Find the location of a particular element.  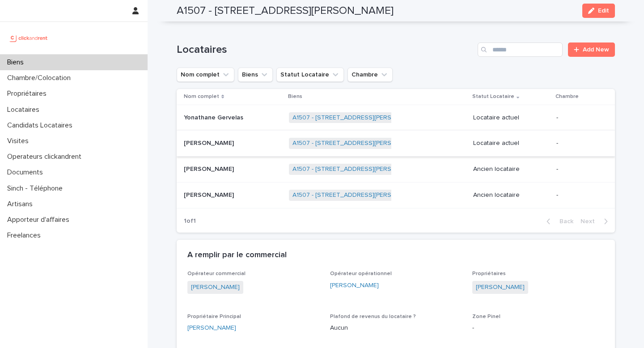

p: Propriétaires is located at coordinates (29, 93).